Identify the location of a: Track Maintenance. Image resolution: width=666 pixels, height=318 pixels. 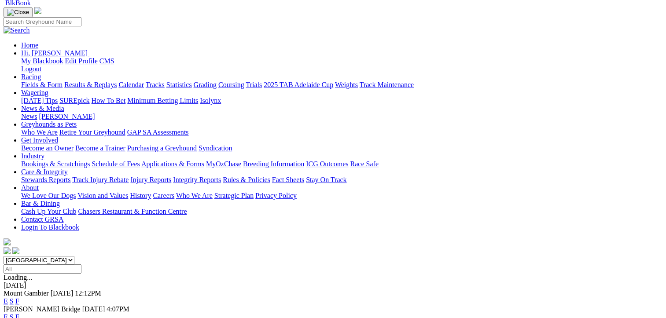
(387, 85).